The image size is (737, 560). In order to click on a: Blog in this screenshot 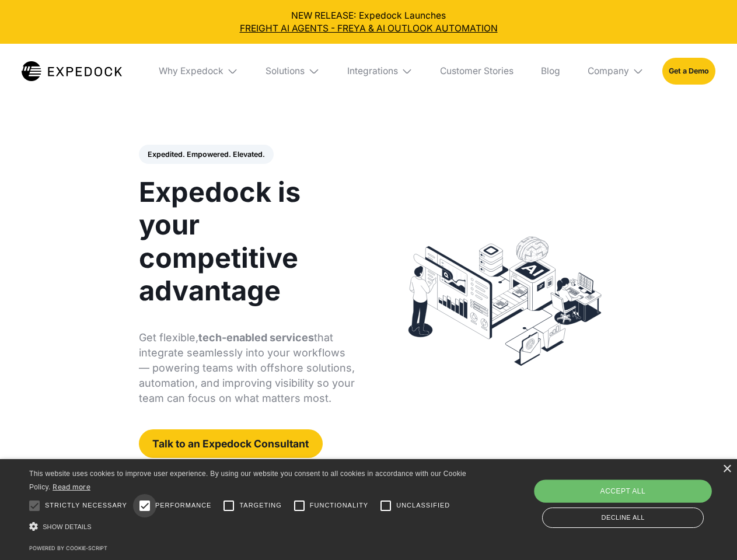, I will do `click(551, 71)`.